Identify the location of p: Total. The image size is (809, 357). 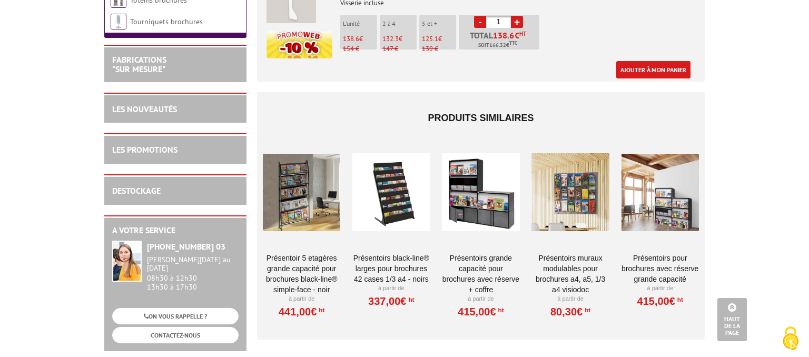
(501, 40).